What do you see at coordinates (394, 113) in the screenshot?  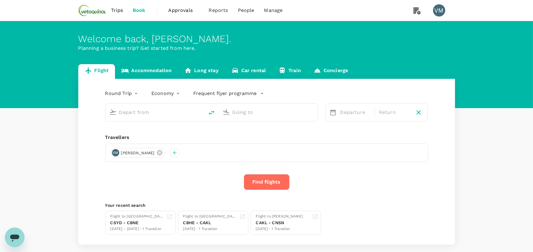 I see `p: Return` at bounding box center [394, 113].